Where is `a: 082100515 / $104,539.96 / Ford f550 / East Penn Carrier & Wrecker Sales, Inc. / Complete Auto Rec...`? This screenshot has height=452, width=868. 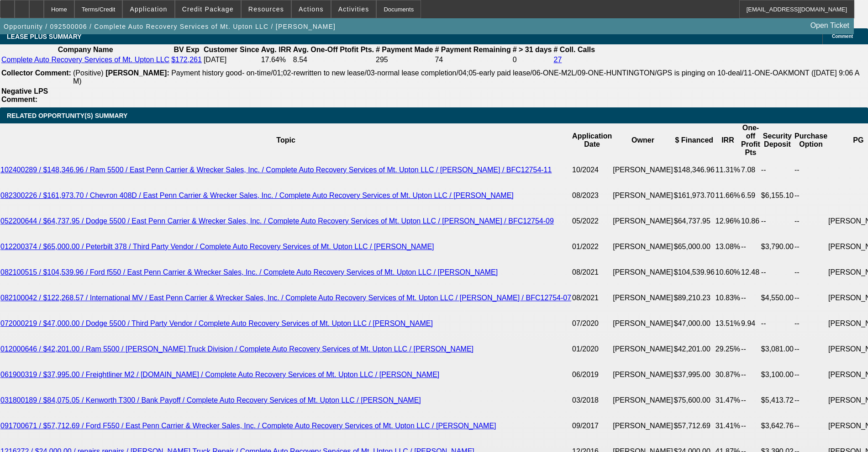
a: 082100515 / $104,539.96 / Ford f550 / East Penn Carrier & Wrecker Sales, Inc. / Complete Auto Rec... is located at coordinates (249, 272).